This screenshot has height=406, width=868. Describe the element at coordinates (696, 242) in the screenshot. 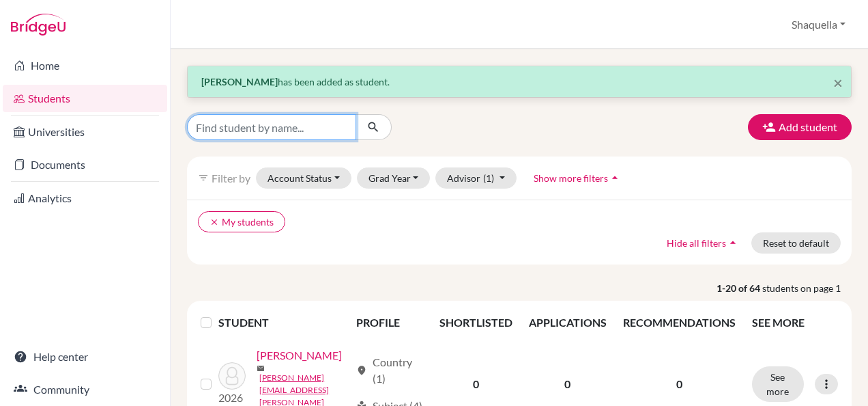

I see `span: Hide all filters` at that location.